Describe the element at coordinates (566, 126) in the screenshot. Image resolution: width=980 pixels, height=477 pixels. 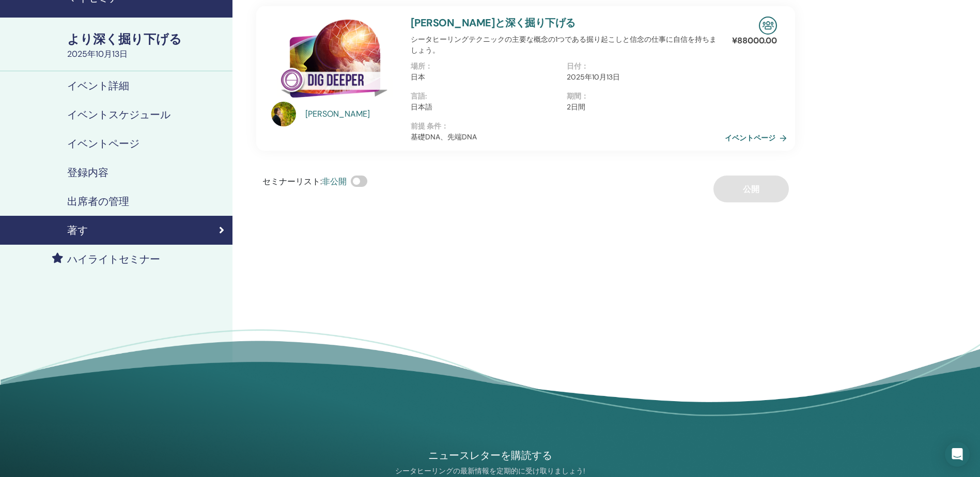
I see `p: 前提 条件：` at that location.